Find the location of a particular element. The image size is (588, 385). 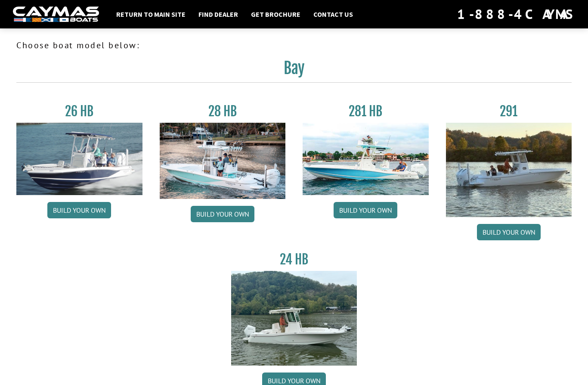

img: white-logo-c9c8dbefe5ff5ceceb0f0178aa75bf4bb51f6bca0971e226c86eb53dfe498488.png is located at coordinates (56, 14).